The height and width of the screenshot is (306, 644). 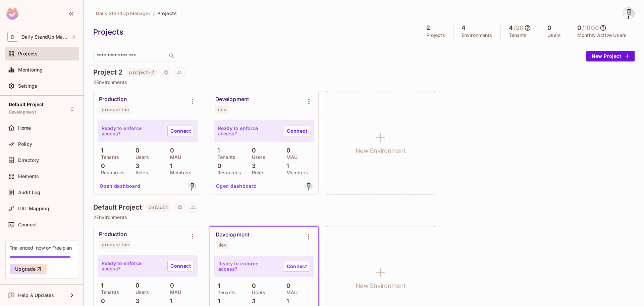 What do you see at coordinates (25, 128) in the screenshot?
I see `span: Home` at bounding box center [25, 128].